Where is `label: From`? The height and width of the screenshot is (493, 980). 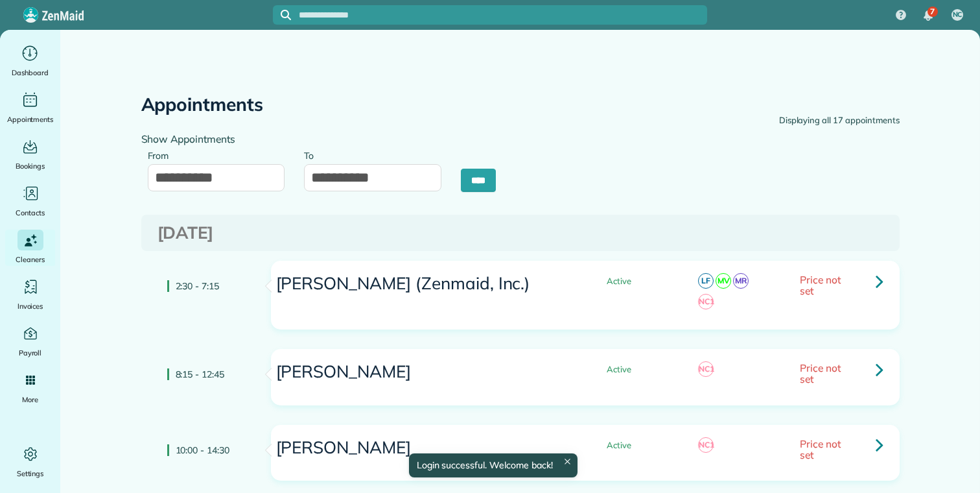
label: From is located at coordinates (161, 154).